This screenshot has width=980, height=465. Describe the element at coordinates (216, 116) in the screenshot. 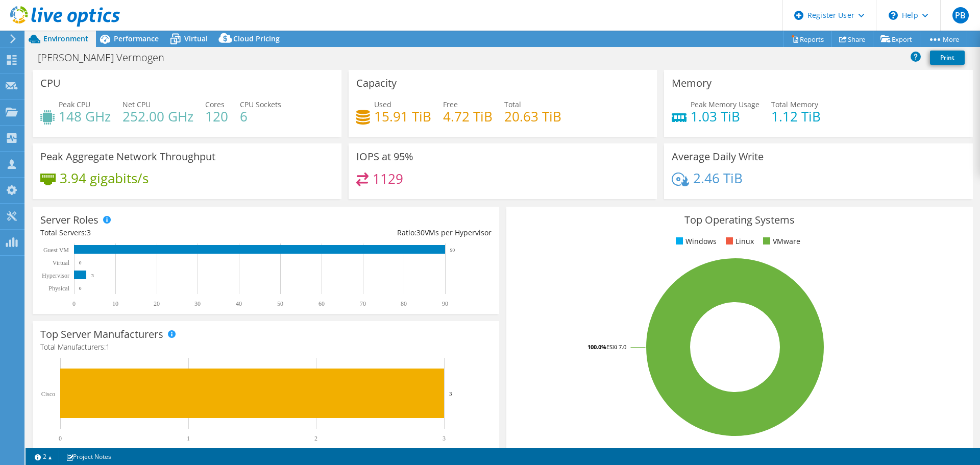

I see `h4: 120` at that location.